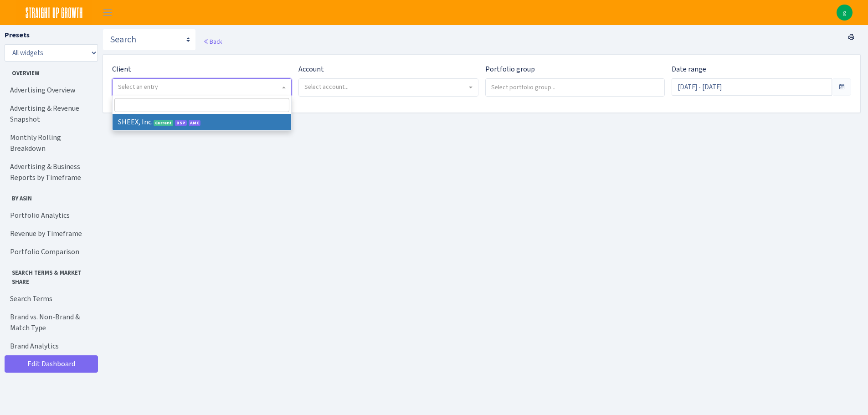  I want to click on label: Date range, so click(689, 69).